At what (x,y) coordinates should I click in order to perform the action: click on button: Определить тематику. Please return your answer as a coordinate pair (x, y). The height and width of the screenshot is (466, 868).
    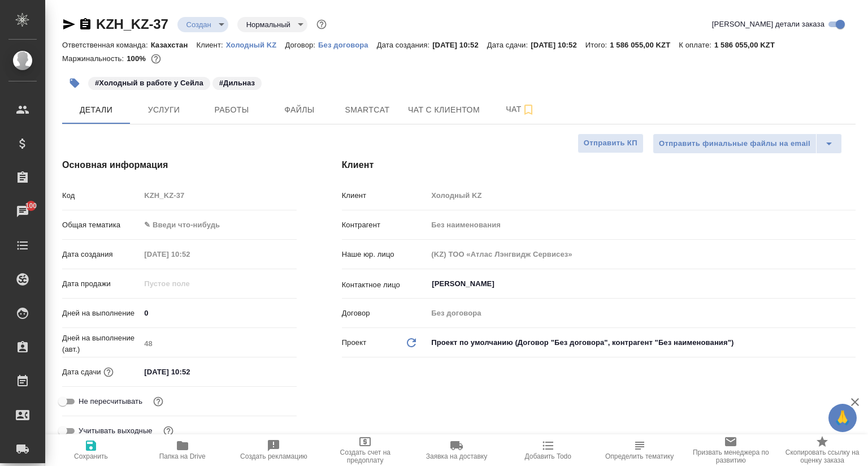
    Looking at the image, I should click on (639, 450).